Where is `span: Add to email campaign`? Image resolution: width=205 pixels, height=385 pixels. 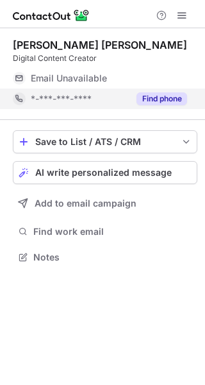 span: Add to email campaign is located at coordinates (85, 203).